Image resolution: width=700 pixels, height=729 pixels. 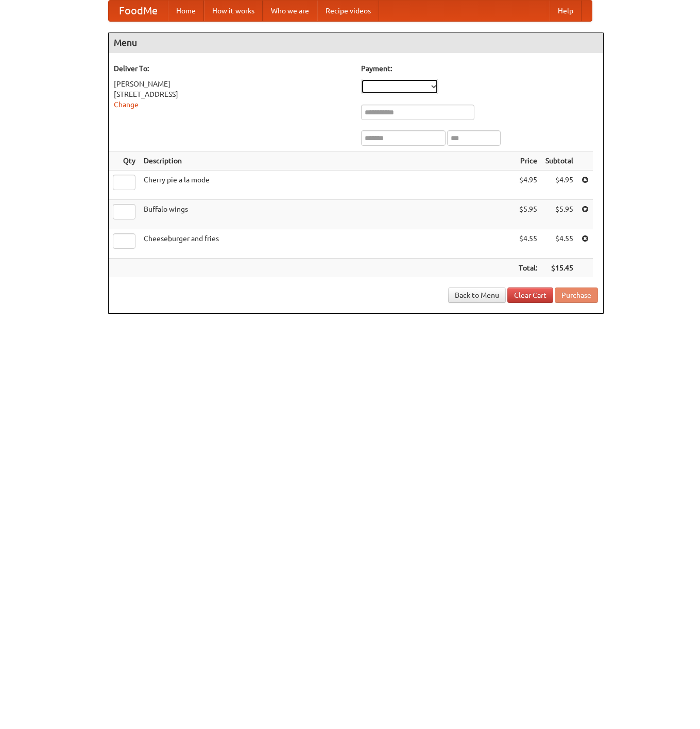 I want to click on td: Buffalo wings, so click(x=327, y=214).